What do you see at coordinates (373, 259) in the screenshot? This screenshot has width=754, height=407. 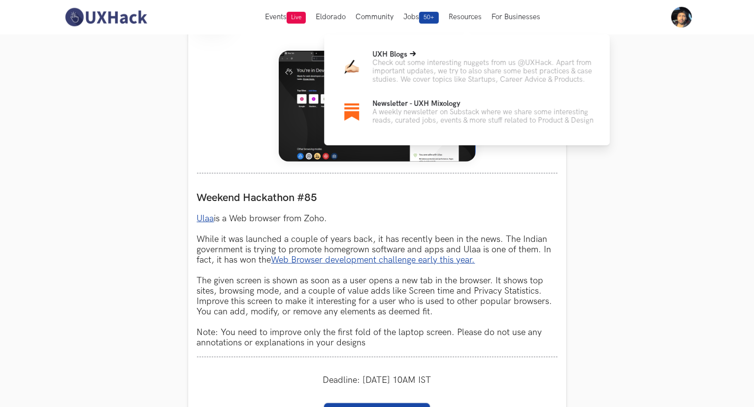 I see `a: Web Browser development challenge early this year.` at bounding box center [373, 259].